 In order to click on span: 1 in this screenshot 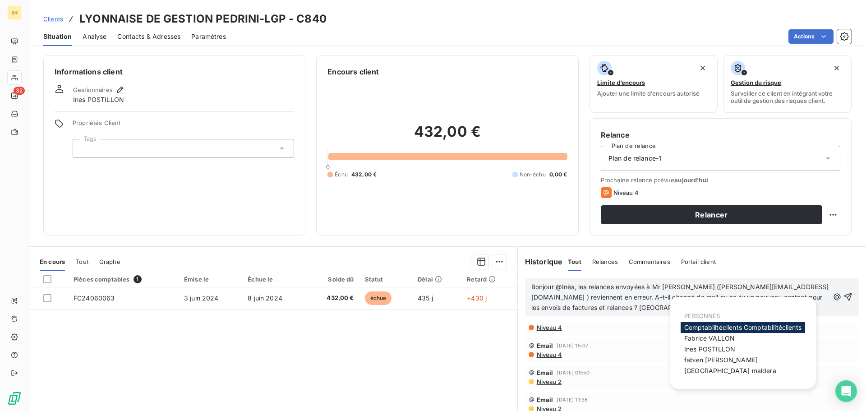, I will do `click(138, 279)`.